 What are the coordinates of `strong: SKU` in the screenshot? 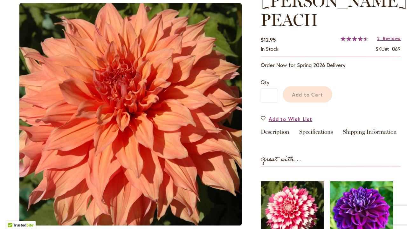 It's located at (382, 49).